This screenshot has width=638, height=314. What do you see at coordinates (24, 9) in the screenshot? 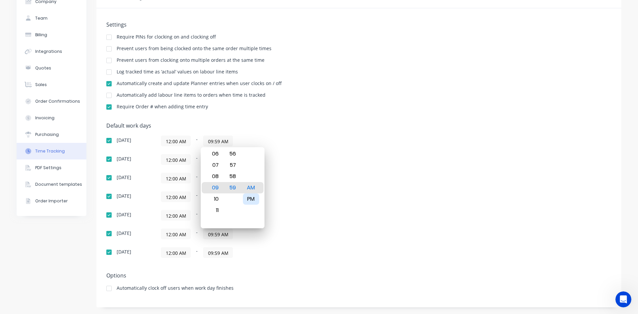
I see `img: Profile image for Maricar` at bounding box center [24, 9].